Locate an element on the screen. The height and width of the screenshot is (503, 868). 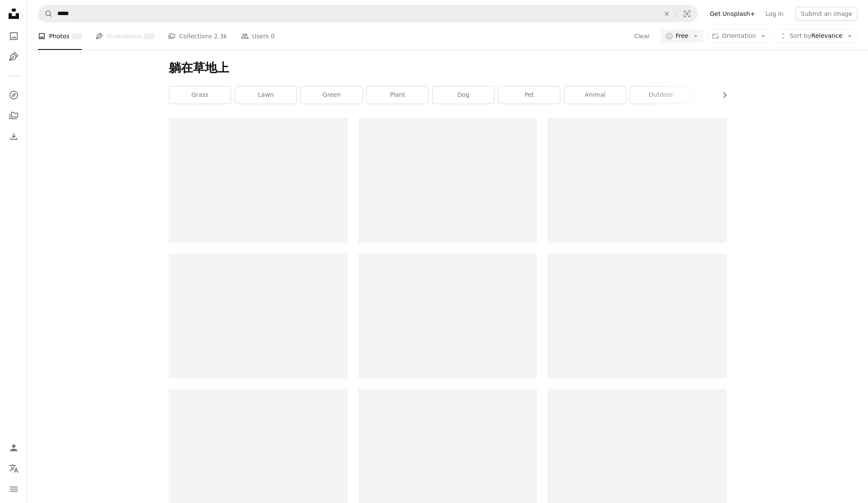
button: Language is located at coordinates (14, 469).